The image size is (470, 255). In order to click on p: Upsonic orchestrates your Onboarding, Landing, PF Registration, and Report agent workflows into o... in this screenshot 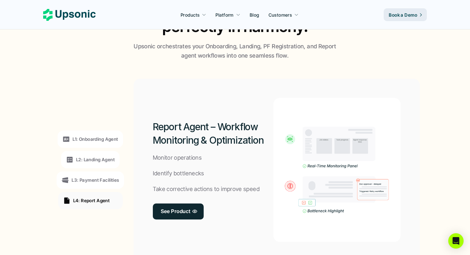, I will do `click(235, 51)`.